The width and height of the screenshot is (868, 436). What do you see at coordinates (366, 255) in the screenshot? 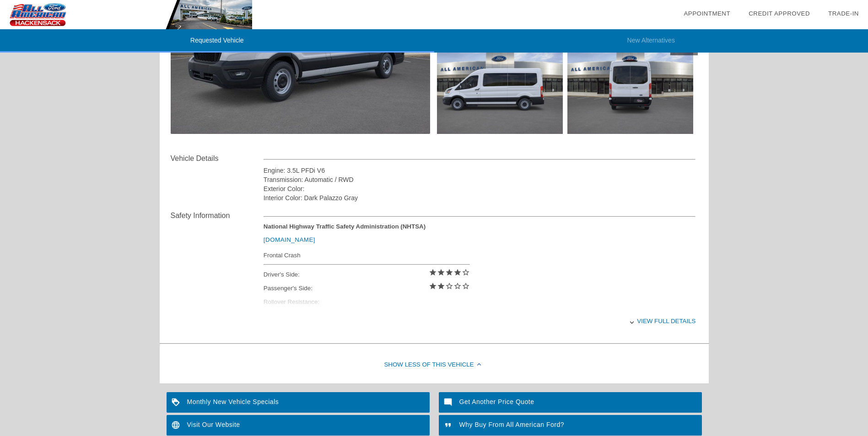
I see `div: Frontal Crash` at bounding box center [366, 255].